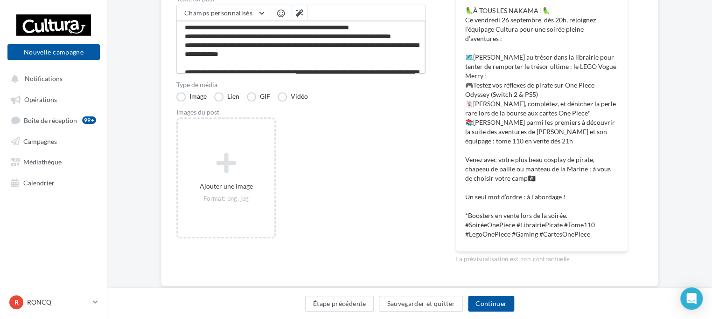 Image resolution: width=712 pixels, height=319 pixels. I want to click on span: Campagnes, so click(40, 141).